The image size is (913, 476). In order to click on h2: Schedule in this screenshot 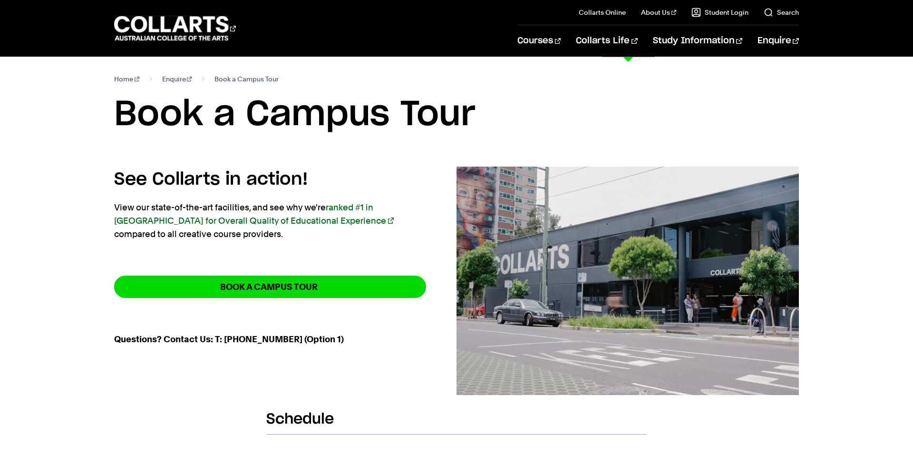, I will do `click(457, 422)`.